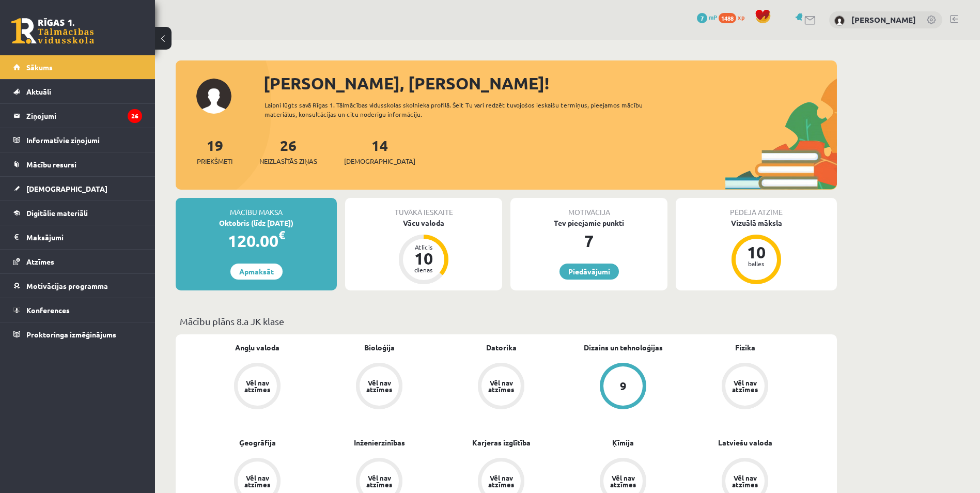  What do you see at coordinates (214, 161) in the screenshot?
I see `span: Priekšmeti` at bounding box center [214, 161].